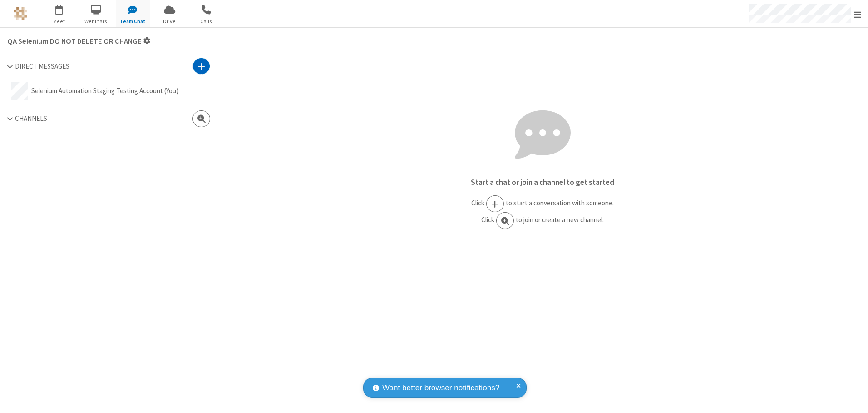  Describe the element at coordinates (108, 91) in the screenshot. I see `button: Selenium Automation Staging Testing Account (You)` at that location.